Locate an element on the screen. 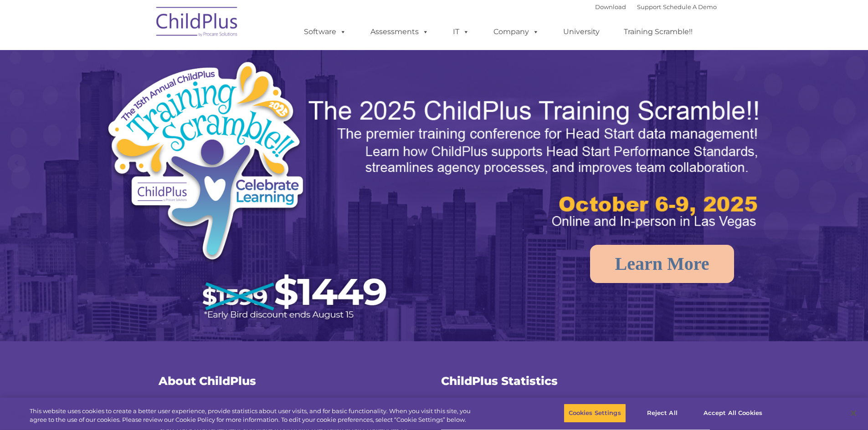 The height and width of the screenshot is (430, 868). a: Learn More is located at coordinates (662, 264).